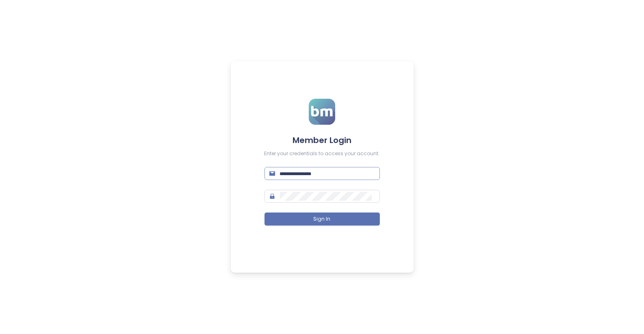  Describe the element at coordinates (322, 219) in the screenshot. I see `button: Sign In` at that location.